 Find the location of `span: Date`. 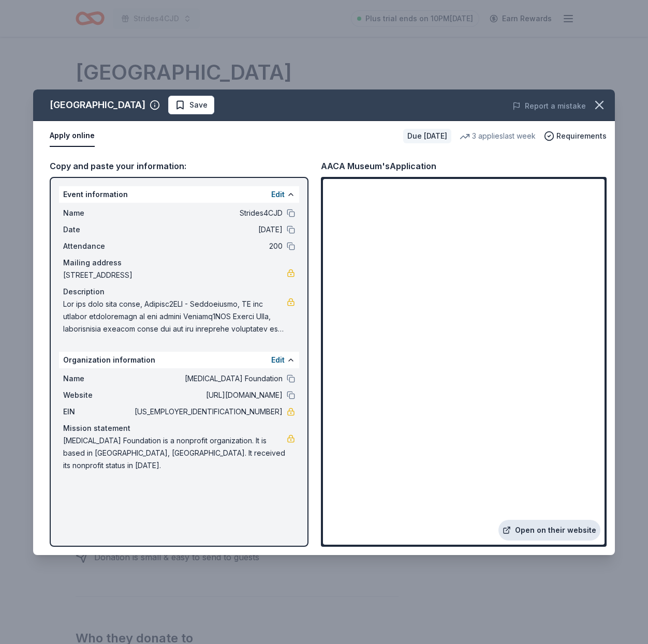

span: Date is located at coordinates (98, 230).